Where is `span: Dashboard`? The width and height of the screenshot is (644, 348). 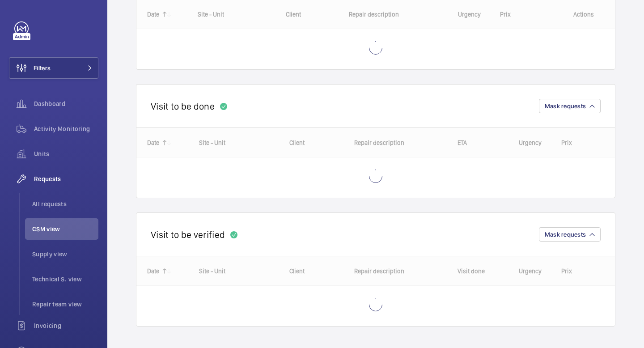
span: Dashboard is located at coordinates (66, 104).